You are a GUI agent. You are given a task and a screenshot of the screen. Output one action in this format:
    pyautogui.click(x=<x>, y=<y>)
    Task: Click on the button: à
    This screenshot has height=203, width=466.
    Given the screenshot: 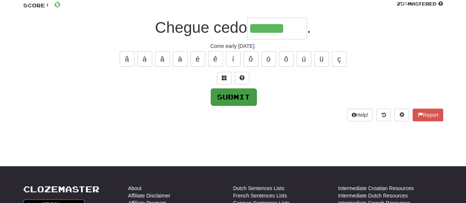 What is the action you would take?
    pyautogui.click(x=180, y=59)
    